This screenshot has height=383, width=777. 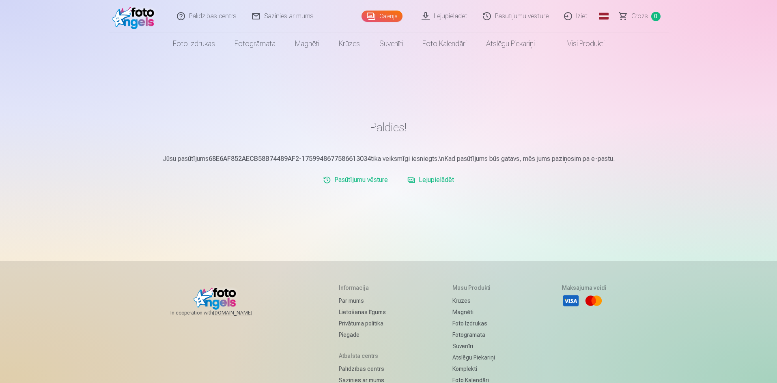 I want to click on span: 0, so click(x=656, y=16).